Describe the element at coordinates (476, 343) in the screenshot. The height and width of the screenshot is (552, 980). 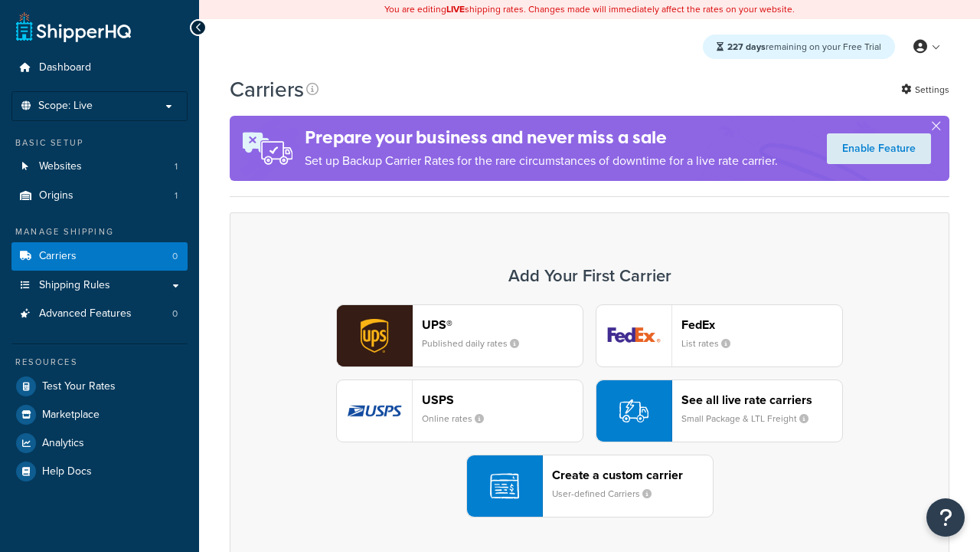
I see `small: Published daily rates` at that location.